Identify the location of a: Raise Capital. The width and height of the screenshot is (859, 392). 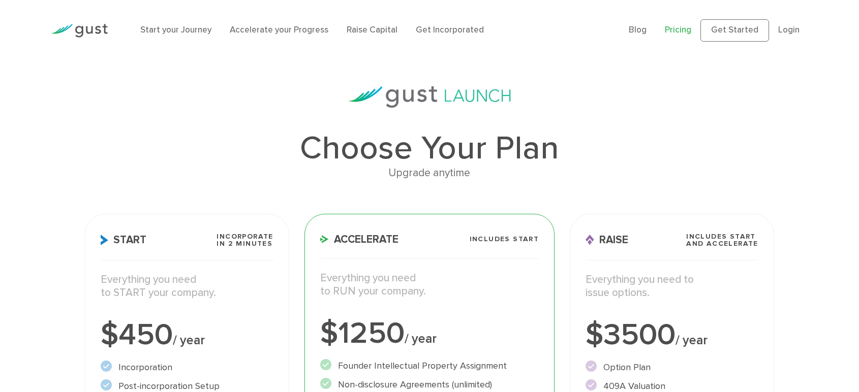
(372, 30).